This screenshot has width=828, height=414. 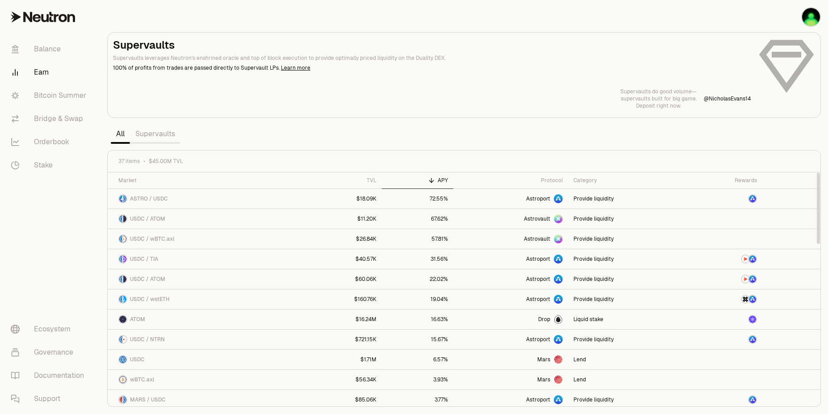 What do you see at coordinates (342, 359) in the screenshot?
I see `a: $1.71M` at bounding box center [342, 359].